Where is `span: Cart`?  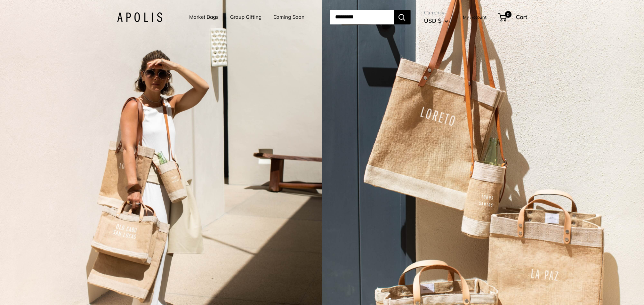
span: Cart is located at coordinates (522, 17).